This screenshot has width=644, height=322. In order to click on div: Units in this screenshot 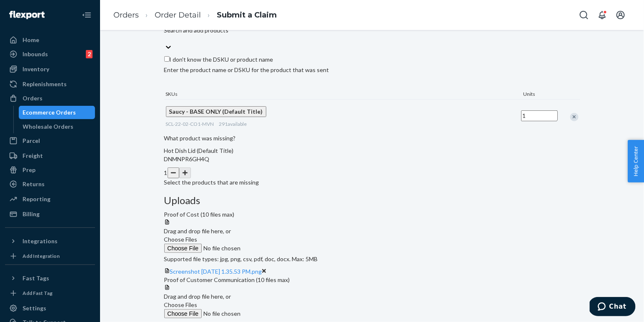, I will do `click(541, 95)`.